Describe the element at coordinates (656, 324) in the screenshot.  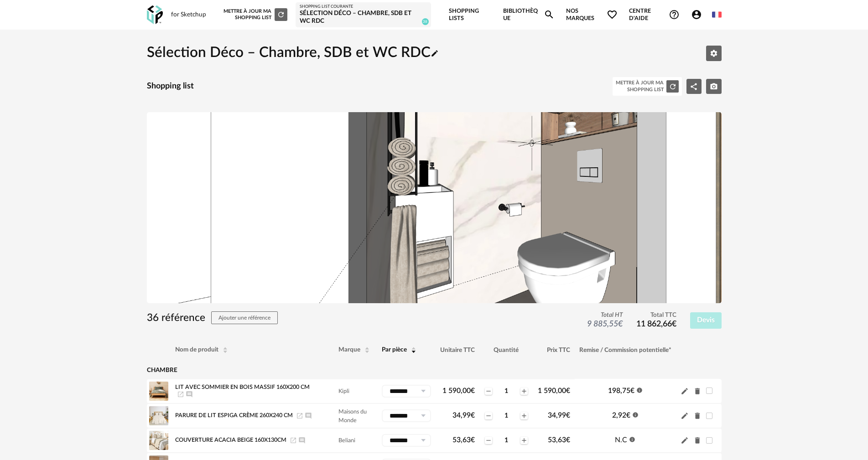
I see `span: 11 862,66` at that location.